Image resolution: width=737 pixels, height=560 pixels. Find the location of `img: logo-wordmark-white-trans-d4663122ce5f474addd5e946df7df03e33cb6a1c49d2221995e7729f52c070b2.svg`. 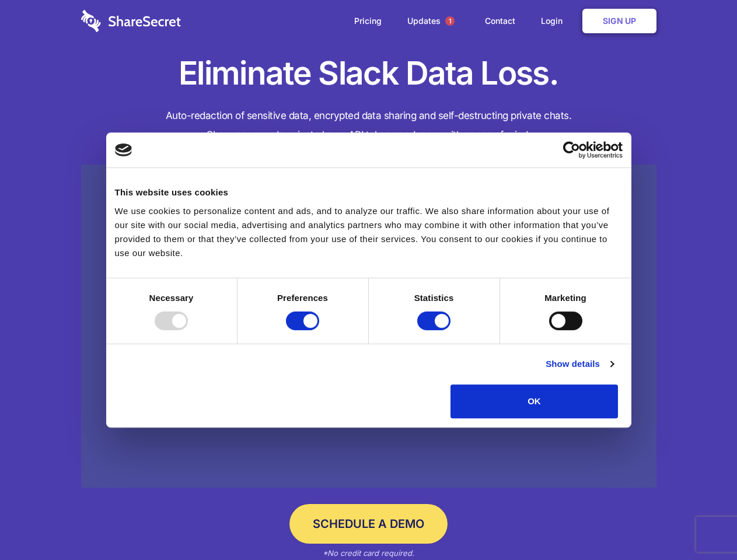

img: logo-wordmark-white-trans-d4663122ce5f474addd5e946df7df03e33cb6a1c49d2221995e7729f52c070b2.svg is located at coordinates (131, 21).